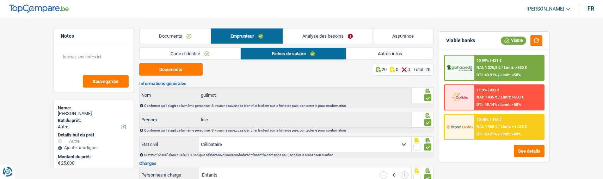 The width and height of the screenshot is (603, 179). What do you see at coordinates (488, 90) in the screenshot?
I see `div: 11.9% | 432 €` at bounding box center [488, 90].